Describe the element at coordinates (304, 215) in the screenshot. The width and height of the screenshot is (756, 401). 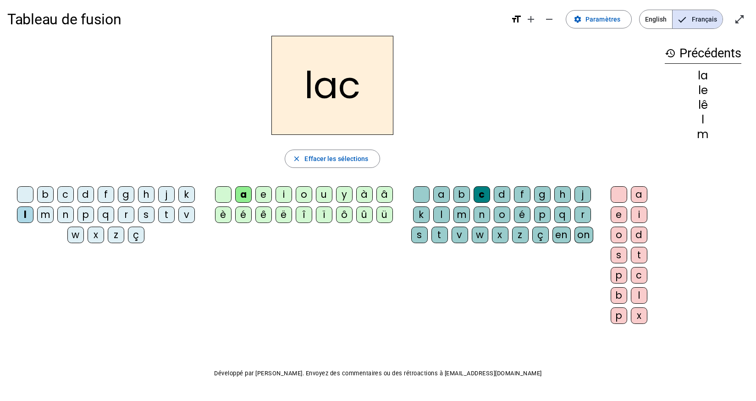
I see `div: î` at that location.